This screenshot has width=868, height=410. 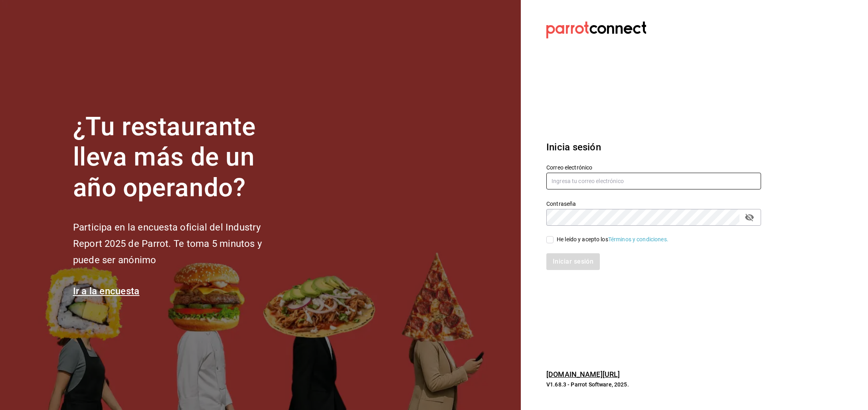 What do you see at coordinates (106, 291) in the screenshot?
I see `a: Ir a la encuesta` at bounding box center [106, 291].